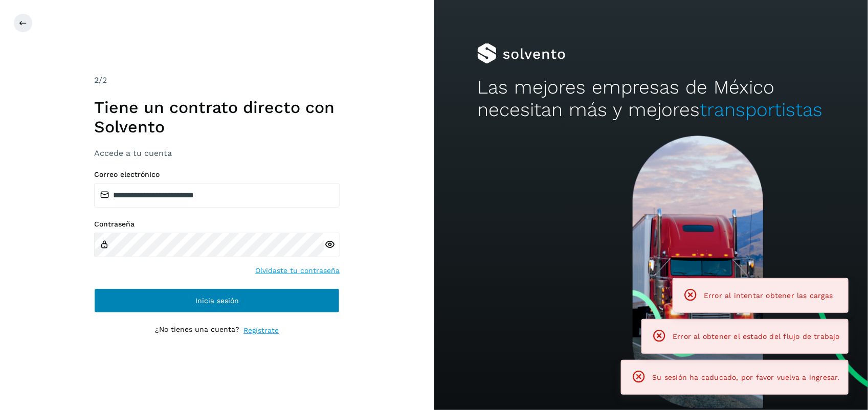  What do you see at coordinates (761, 109) in the screenshot?
I see `span: transportistas` at bounding box center [761, 109].